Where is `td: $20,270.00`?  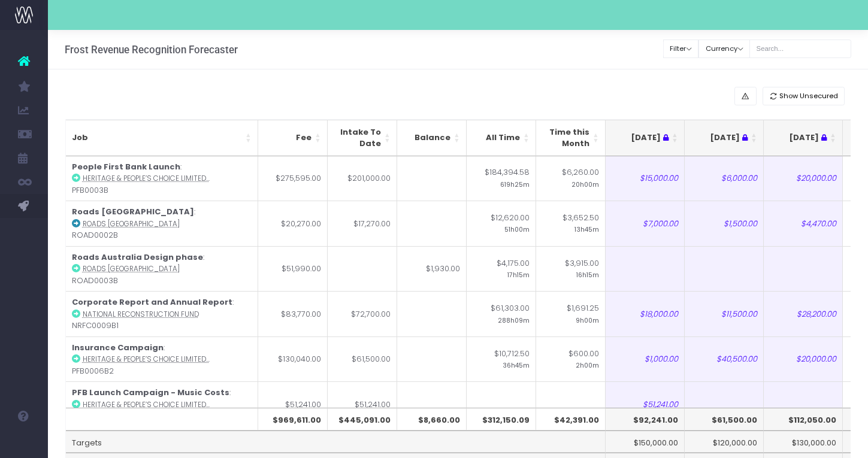
td: $20,270.00 is located at coordinates (293, 223).